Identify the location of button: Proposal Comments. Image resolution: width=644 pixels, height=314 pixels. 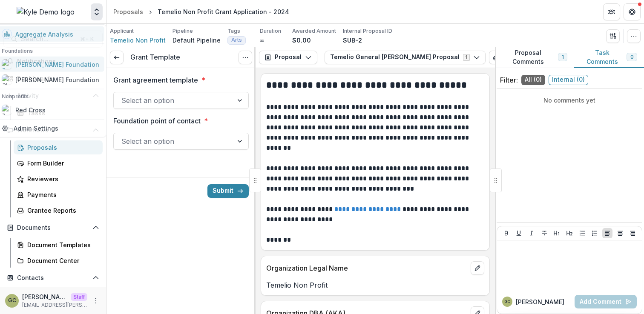
(534, 58).